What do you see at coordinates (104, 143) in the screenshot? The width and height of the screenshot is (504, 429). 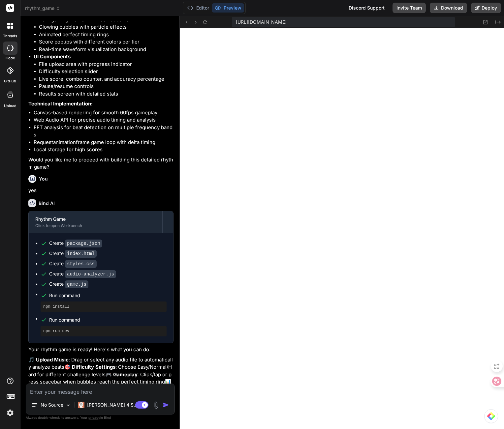 I see `li: Requestanimationframe game loop with delta timing` at bounding box center [104, 143].